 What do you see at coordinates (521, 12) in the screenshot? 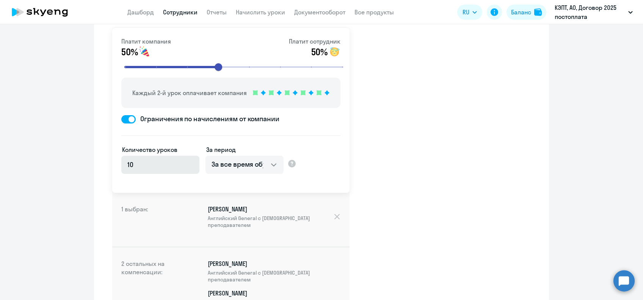
I see `div: Баланс` at bounding box center [521, 12].